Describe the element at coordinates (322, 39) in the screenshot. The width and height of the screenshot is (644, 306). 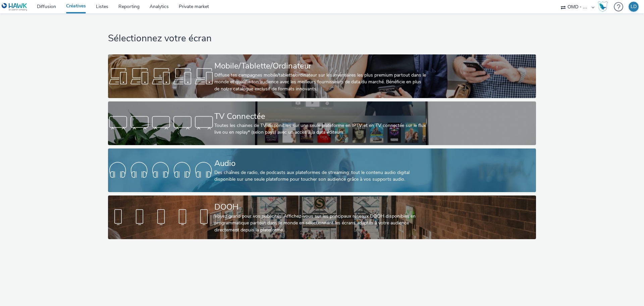
I see `h1: Sélectionnez votre écran` at that location.